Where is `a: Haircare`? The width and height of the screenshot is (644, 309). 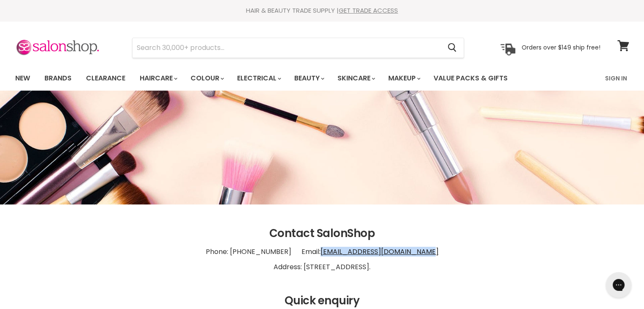 a: Haircare is located at coordinates (158, 78).